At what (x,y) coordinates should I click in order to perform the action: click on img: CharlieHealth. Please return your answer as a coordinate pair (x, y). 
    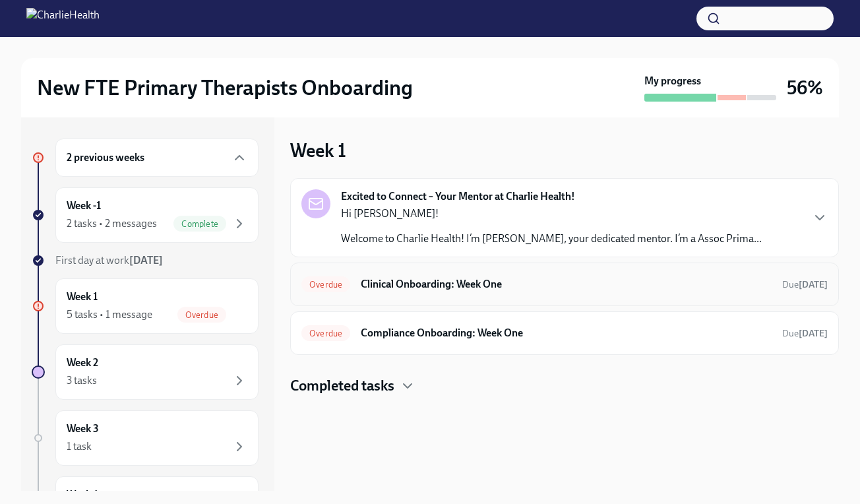
    Looking at the image, I should click on (63, 19).